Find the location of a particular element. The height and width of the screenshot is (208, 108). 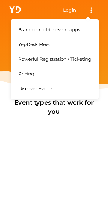

div: Find the features that work for you is located at coordinates (54, 61).